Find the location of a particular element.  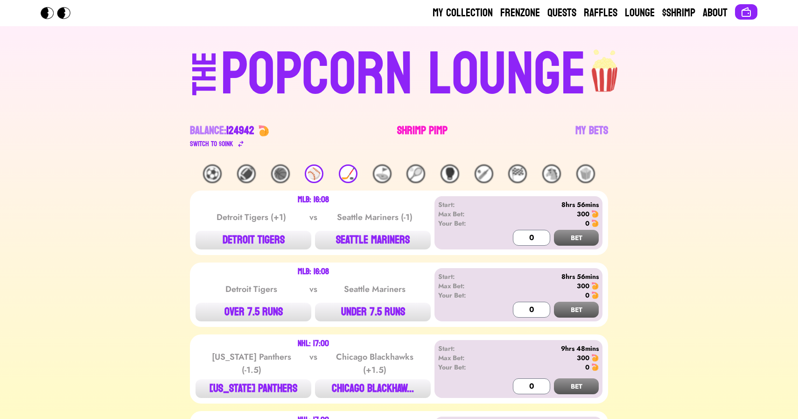

button: UNDER 7.5 RUNS is located at coordinates (373, 312).